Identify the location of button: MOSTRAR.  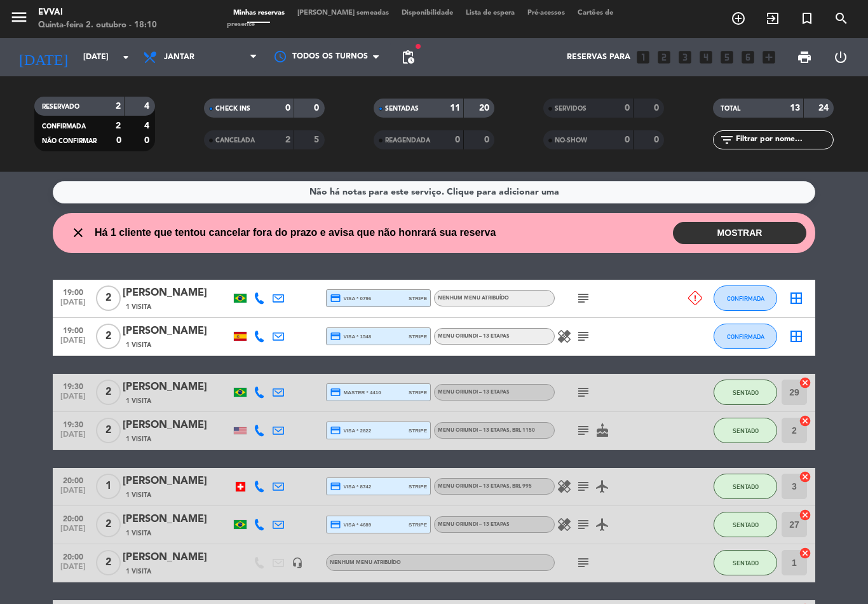
(740, 233).